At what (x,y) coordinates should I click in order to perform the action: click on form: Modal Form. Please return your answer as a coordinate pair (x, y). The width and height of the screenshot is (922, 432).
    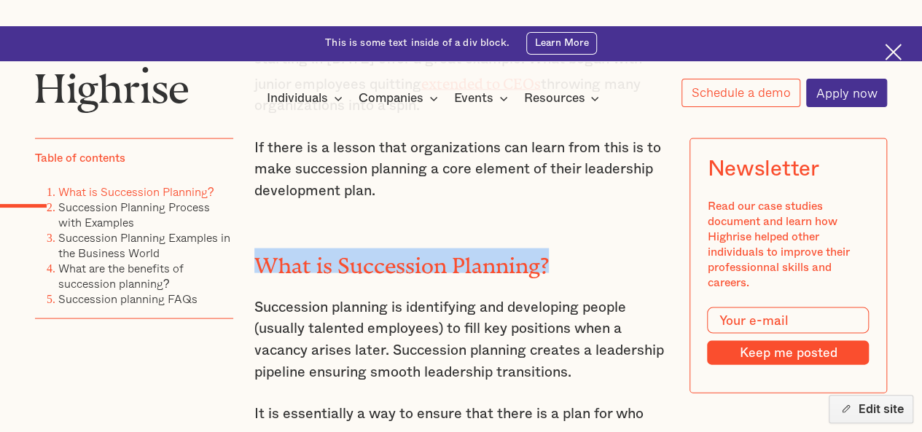
    Looking at the image, I should click on (788, 336).